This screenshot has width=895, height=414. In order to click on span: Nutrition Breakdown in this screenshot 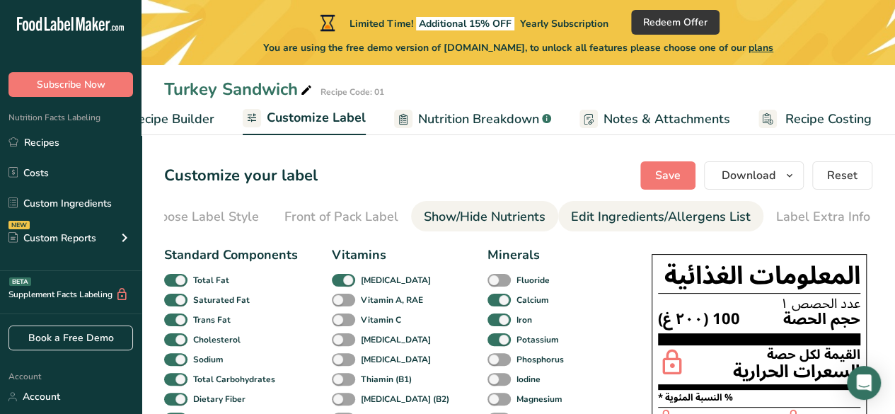, I will do `click(478, 119)`.